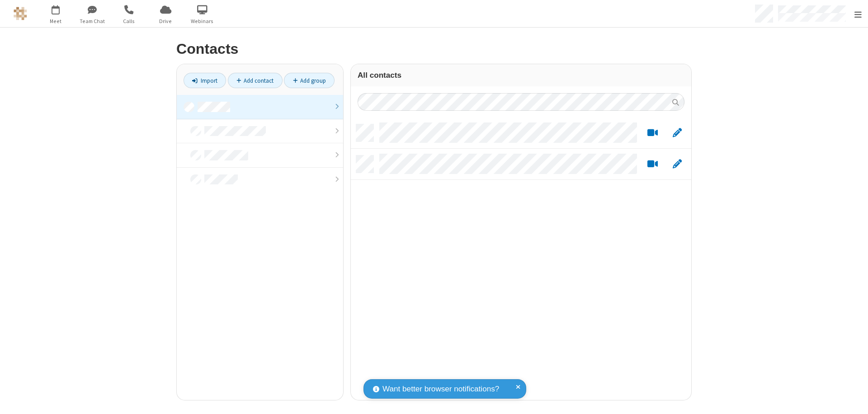 This screenshot has height=414, width=868. What do you see at coordinates (441, 389) in the screenshot?
I see `span: Want better browser notifications?` at bounding box center [441, 389].